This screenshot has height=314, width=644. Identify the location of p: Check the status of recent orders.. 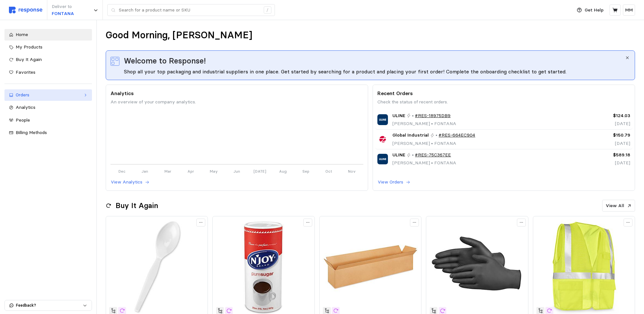
(504, 102).